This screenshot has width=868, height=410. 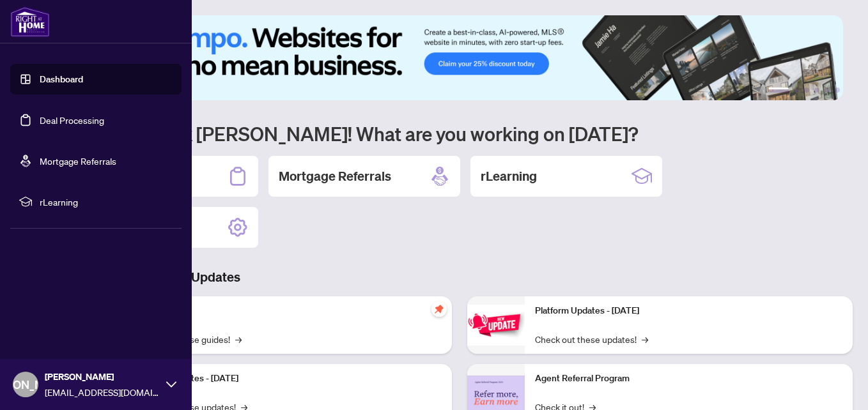 I want to click on button: 1, so click(x=779, y=90).